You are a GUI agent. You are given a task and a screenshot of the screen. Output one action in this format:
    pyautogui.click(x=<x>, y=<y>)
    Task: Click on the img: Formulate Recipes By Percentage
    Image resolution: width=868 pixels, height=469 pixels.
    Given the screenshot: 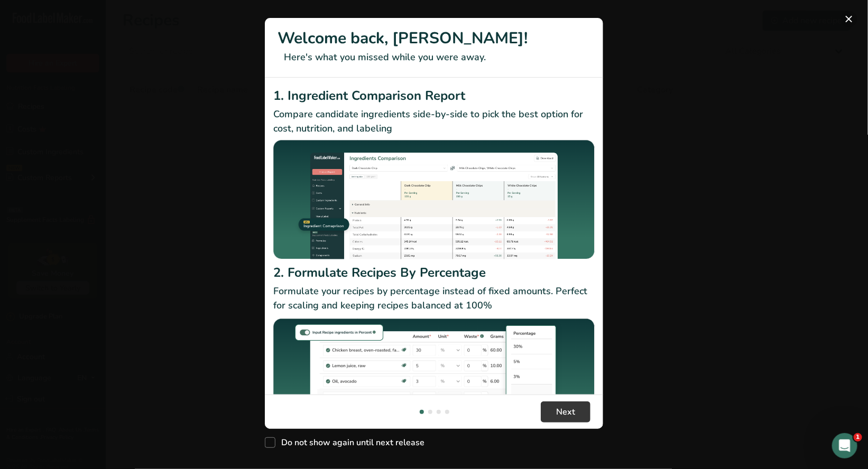 What is the action you would take?
    pyautogui.click(x=434, y=380)
    